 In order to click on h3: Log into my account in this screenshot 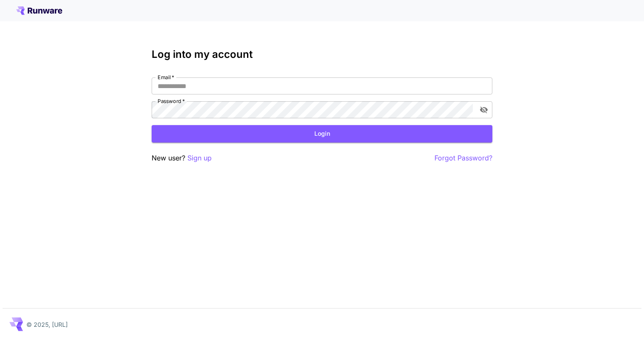, I will do `click(322, 55)`.